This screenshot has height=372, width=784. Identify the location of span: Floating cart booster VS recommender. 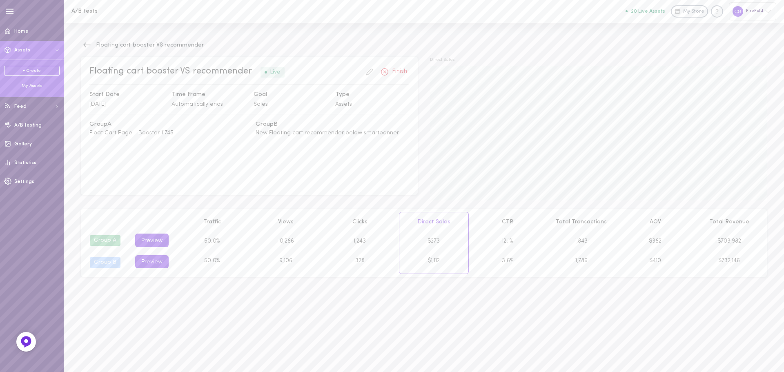
(171, 71).